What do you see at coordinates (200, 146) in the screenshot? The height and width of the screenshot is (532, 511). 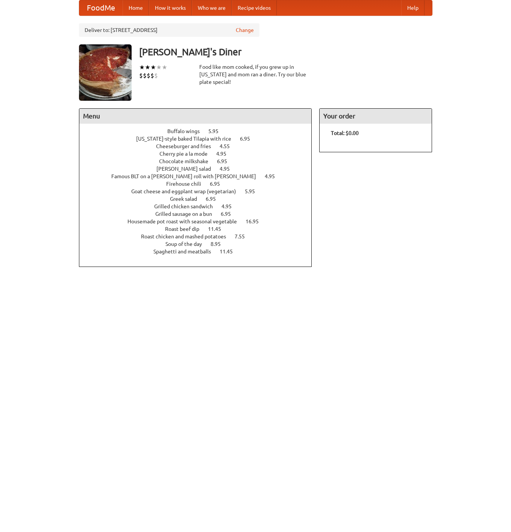 I see `a: Cheeseburger and fries 4.55` at bounding box center [200, 146].